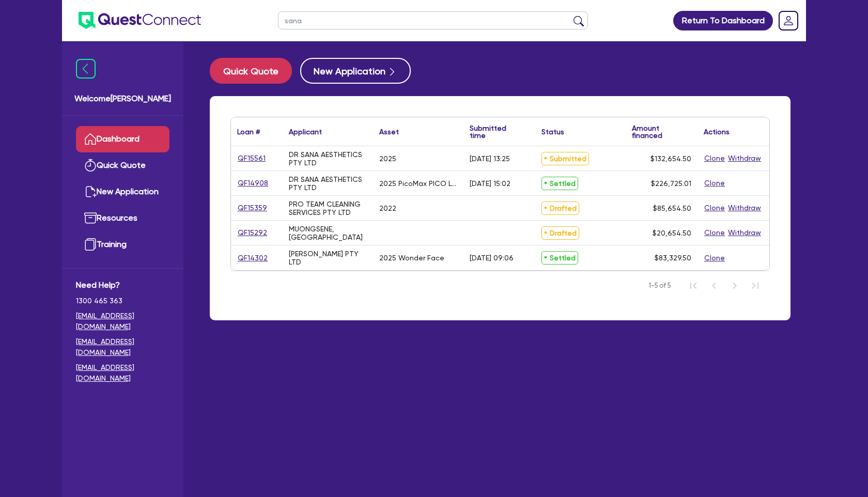 This screenshot has height=497, width=868. Describe the element at coordinates (122, 139) in the screenshot. I see `a: Dashboard` at that location.